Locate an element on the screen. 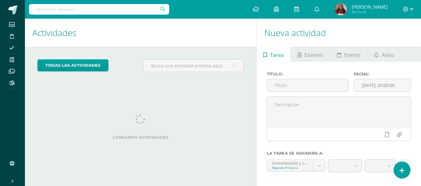 Image resolution: width=421 pixels, height=186 pixels. a: Evento is located at coordinates (348, 54).